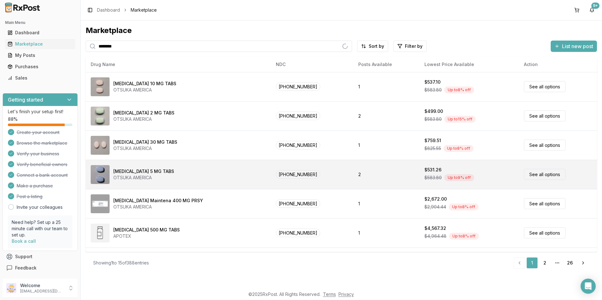 This screenshot has width=602, height=300. Describe the element at coordinates (329, 294) in the screenshot. I see `a: Terms` at that location.